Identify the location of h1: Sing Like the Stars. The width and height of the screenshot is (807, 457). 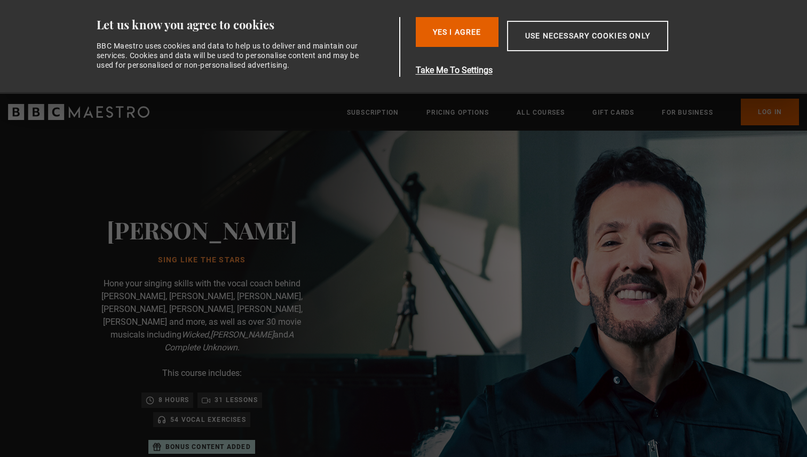
(202, 260).